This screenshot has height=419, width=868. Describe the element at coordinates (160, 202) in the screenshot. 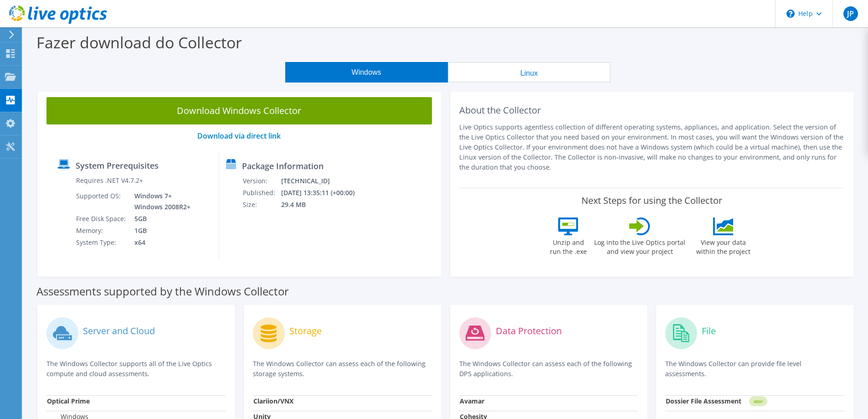

I see `td: Windows 7+ Windows 2008R2+` at that location.